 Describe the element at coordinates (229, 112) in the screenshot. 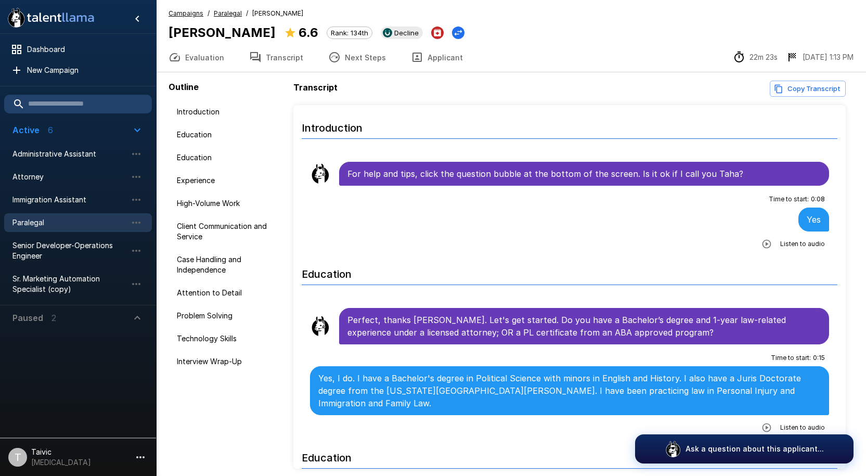

I see `span: Introduction` at that location.